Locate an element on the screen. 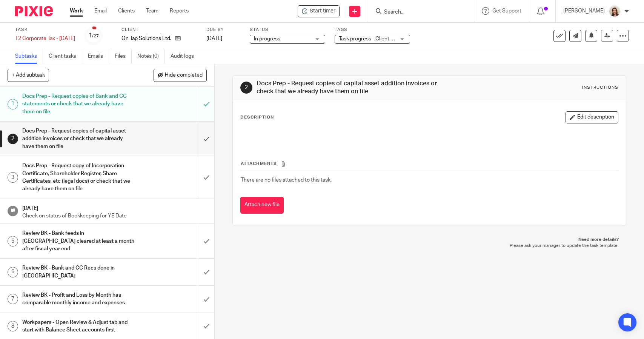 The image size is (644, 339). span: There are no files attached to this task. is located at coordinates (286, 180).